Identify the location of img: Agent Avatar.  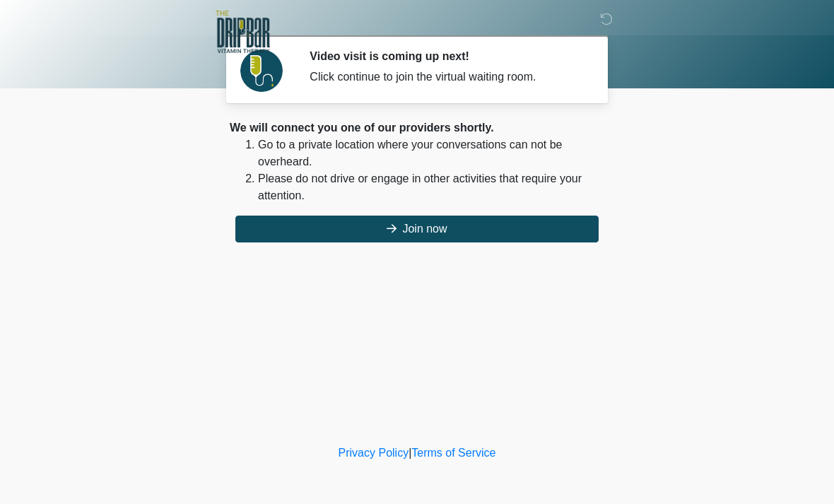
(261, 70).